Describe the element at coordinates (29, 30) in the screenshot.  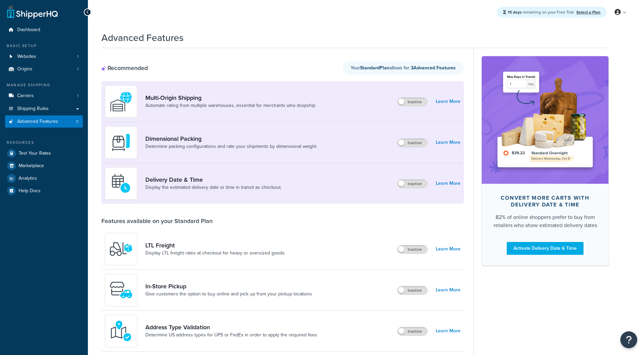
I see `span: Dashboard` at that location.